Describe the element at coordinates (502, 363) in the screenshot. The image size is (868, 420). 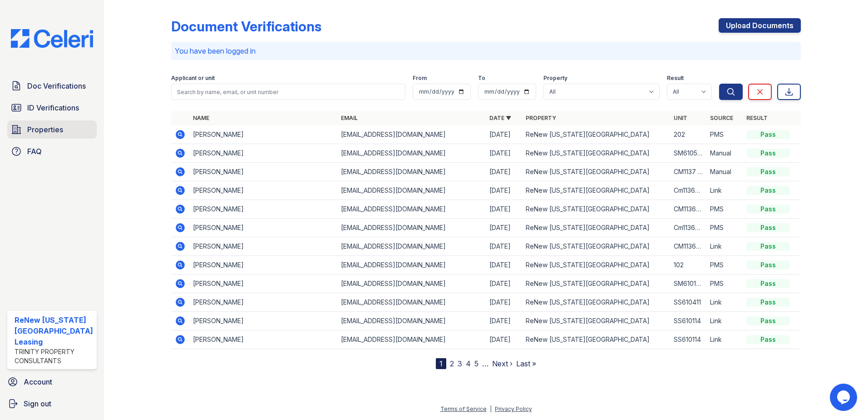
I see `a: Next ›` at that location.